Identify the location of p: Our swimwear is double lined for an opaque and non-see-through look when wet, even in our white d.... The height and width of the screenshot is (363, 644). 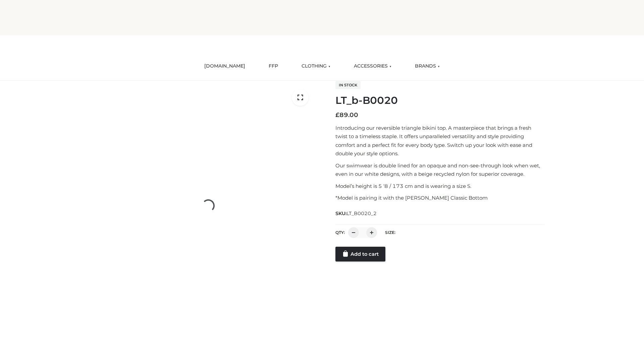
(440, 170).